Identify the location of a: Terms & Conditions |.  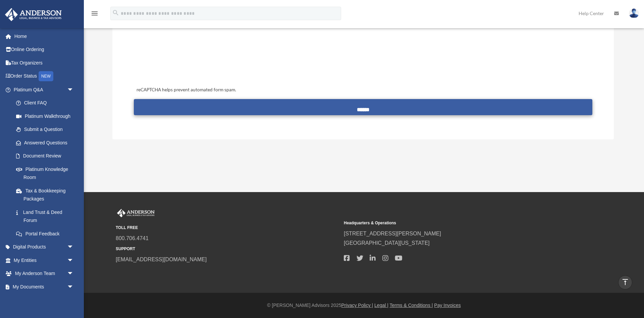
(411, 305).